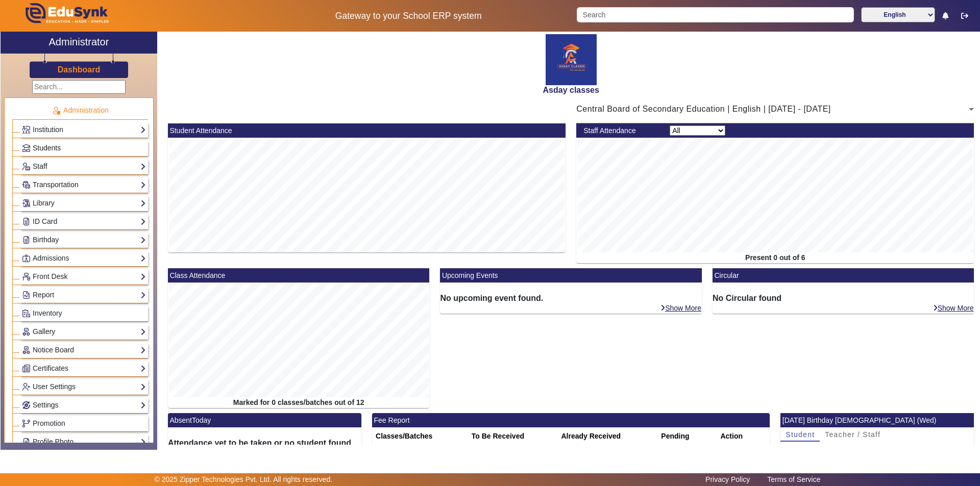 This screenshot has height=486, width=980. Describe the element at coordinates (83, 148) in the screenshot. I see `a: Students` at that location.